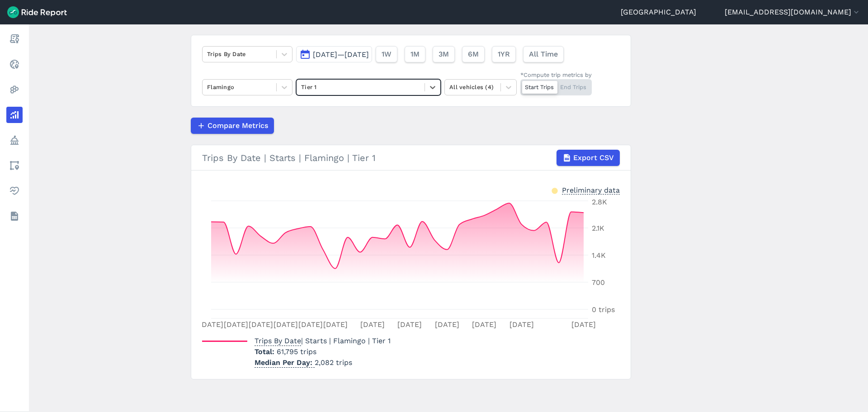 This screenshot has width=868, height=412. What do you see at coordinates (556, 74) in the screenshot?
I see `div: *Compute trip metrics by` at bounding box center [556, 74].